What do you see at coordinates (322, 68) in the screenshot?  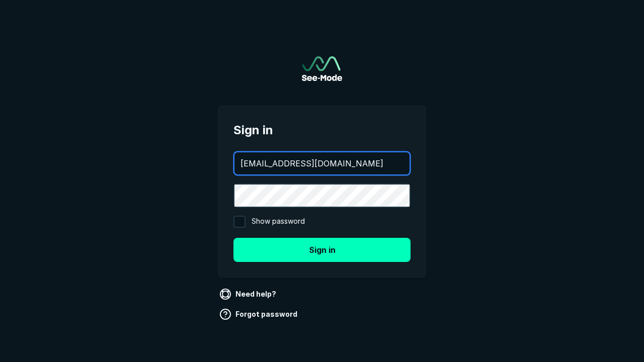 I see `img: See-Mode Logo` at bounding box center [322, 68].